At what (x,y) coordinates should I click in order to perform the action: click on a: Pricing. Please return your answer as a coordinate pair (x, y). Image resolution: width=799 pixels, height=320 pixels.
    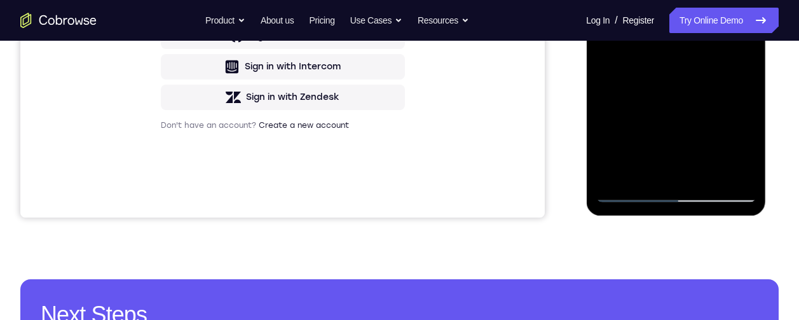
    Looking at the image, I should click on (322, 20).